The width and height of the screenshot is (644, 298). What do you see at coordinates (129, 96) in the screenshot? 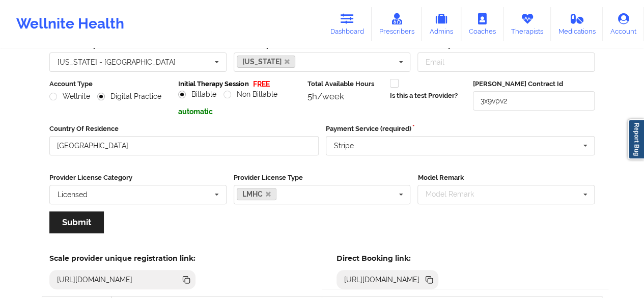
I see `label: Digital Practice` at bounding box center [129, 96].